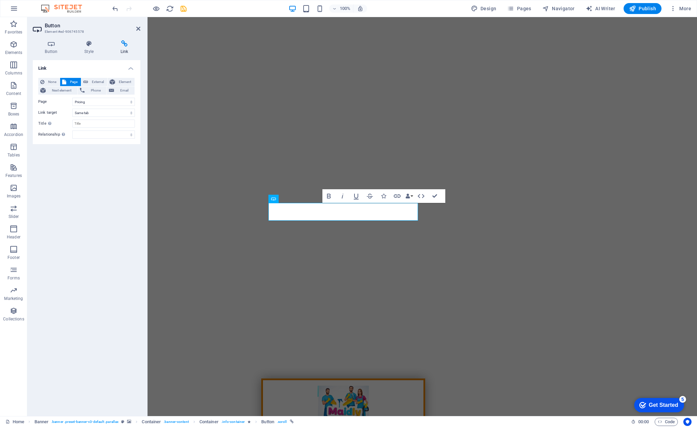 The width and height of the screenshot is (697, 427). What do you see at coordinates (176, 422) in the screenshot?
I see `span: . banner-content` at bounding box center [176, 422].